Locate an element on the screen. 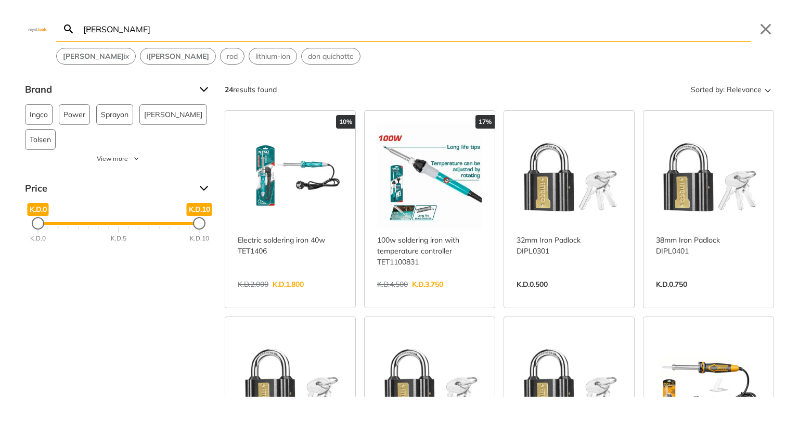 The height and width of the screenshot is (430, 799). div: K.D.0 is located at coordinates (38, 238).